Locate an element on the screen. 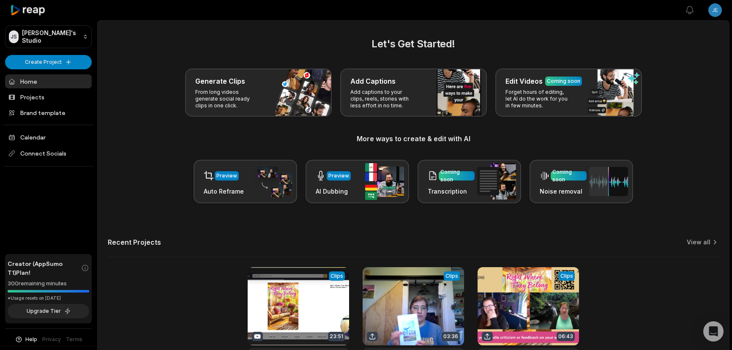 This screenshot has height=350, width=732. h3: Edit Videos is located at coordinates (524, 81).